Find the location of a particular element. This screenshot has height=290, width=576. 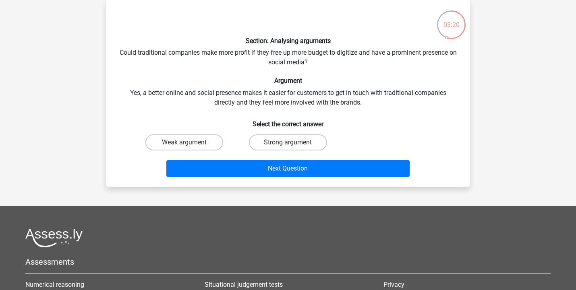

h5: Assessments is located at coordinates (288, 262).